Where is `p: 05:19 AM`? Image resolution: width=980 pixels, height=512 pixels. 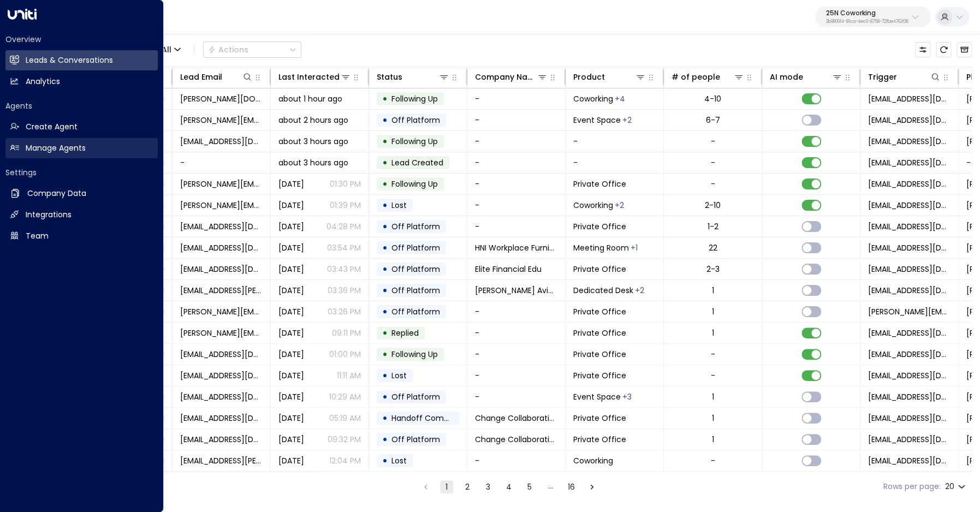 p: 05:19 AM is located at coordinates (345, 419).